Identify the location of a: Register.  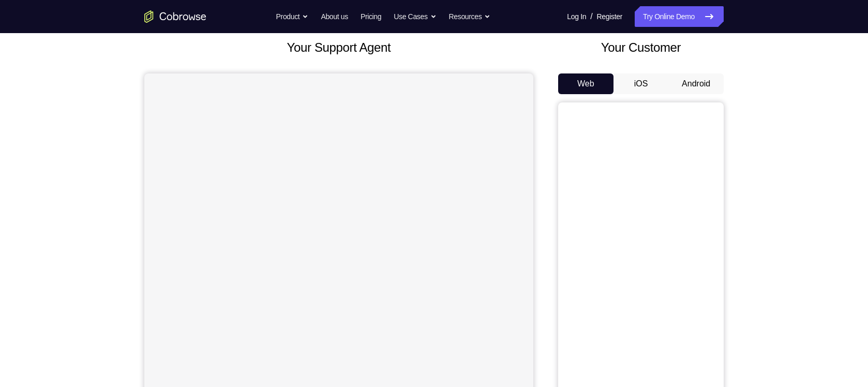
(609, 16).